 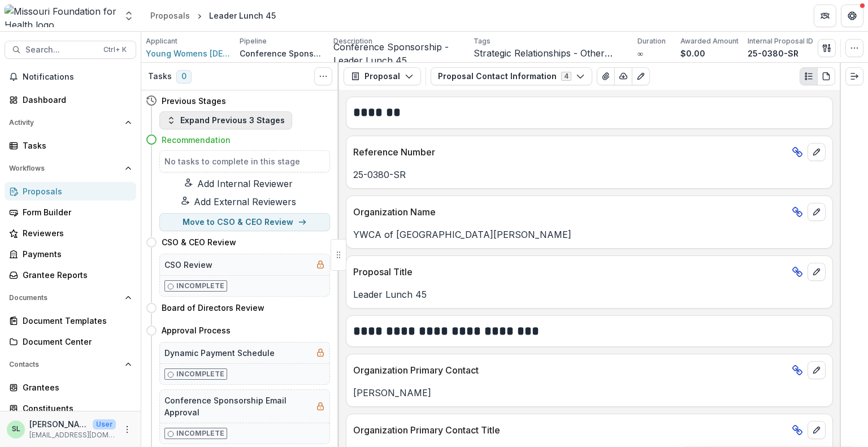 I want to click on div: Sada Lindsey, so click(x=16, y=429).